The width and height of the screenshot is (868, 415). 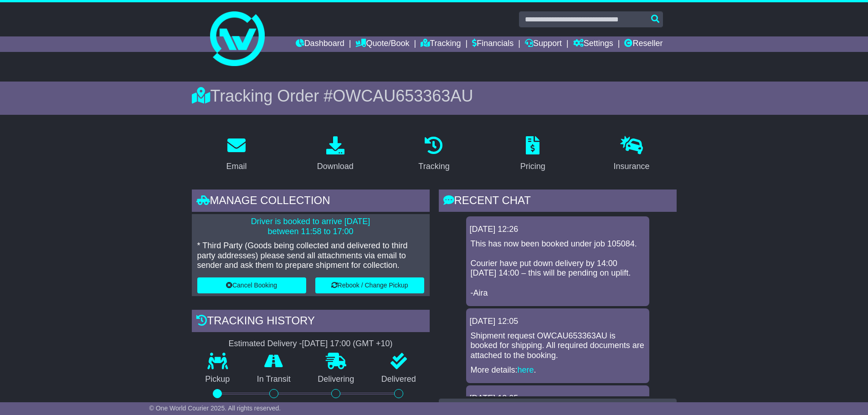 I want to click on a: Support, so click(x=543, y=44).